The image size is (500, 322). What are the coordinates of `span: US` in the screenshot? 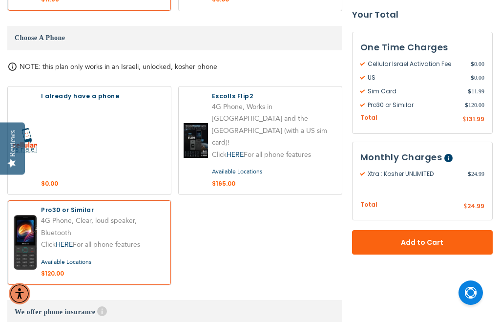 It's located at (416, 78).